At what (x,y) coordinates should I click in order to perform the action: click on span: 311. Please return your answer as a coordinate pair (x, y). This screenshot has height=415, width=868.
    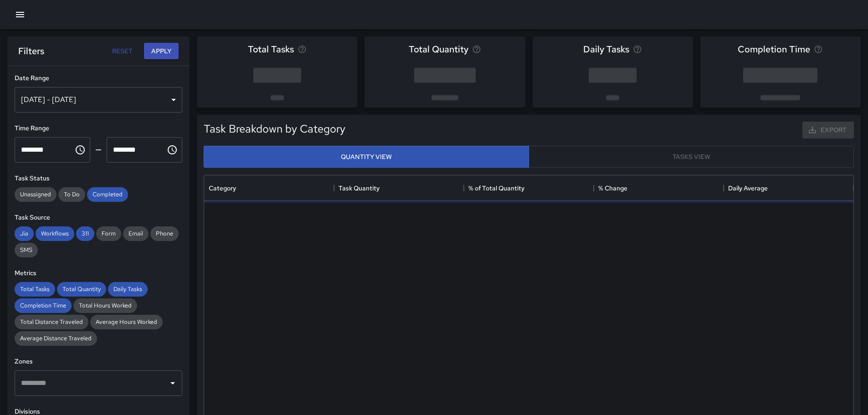
    Looking at the image, I should click on (85, 233).